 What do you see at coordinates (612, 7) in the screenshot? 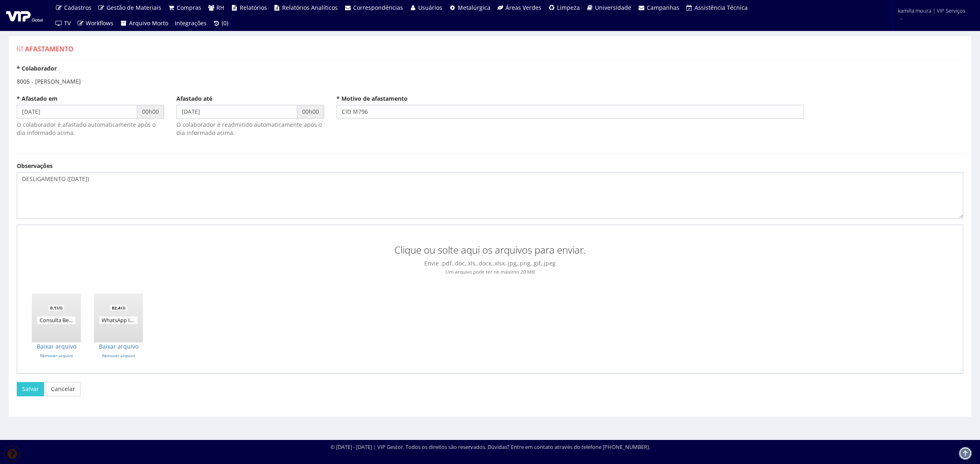
I see `span: Universidade` at bounding box center [612, 7].